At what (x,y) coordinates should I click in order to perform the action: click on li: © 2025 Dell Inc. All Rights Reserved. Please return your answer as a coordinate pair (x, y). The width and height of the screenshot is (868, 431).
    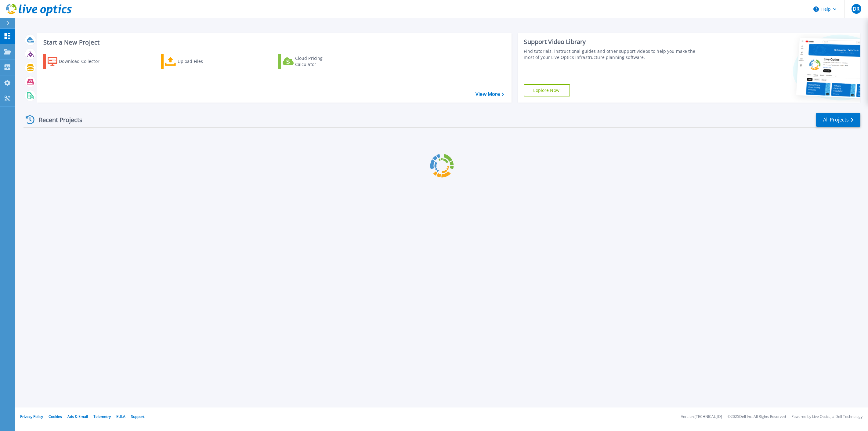
    Looking at the image, I should click on (757, 416).